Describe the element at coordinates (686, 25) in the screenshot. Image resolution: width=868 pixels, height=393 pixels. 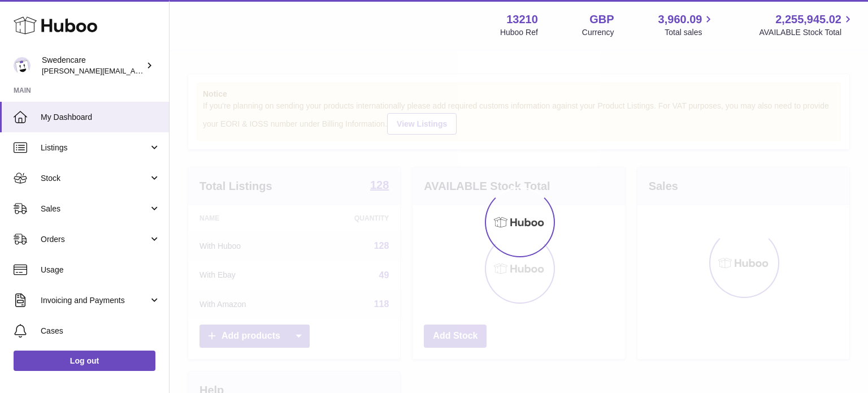
I see `a: 3,960.09 Total sales` at that location.